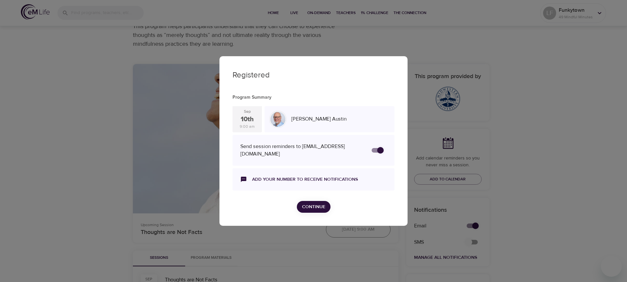 The image size is (627, 282). I want to click on a: Add your number to receive notifications, so click(305, 179).